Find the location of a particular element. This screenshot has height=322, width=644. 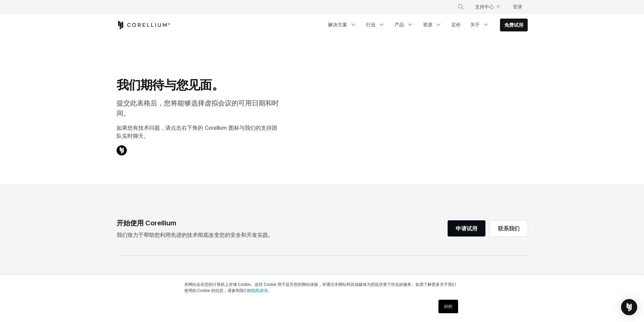

a: 申请试用 is located at coordinates (466, 228).